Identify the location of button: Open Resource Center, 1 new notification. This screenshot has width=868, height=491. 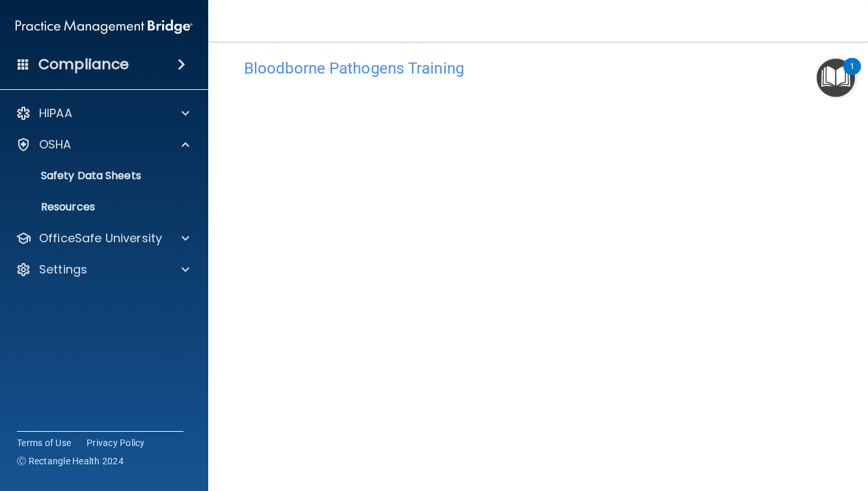
(836, 77).